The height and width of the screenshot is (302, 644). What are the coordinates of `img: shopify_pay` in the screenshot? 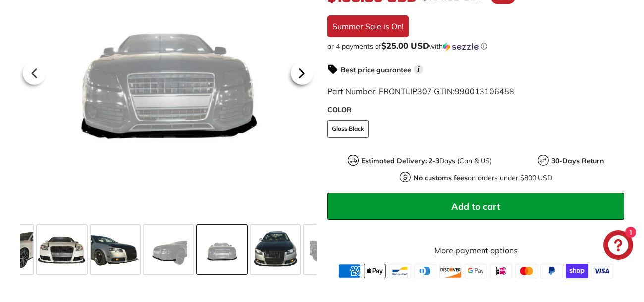 It's located at (577, 270).